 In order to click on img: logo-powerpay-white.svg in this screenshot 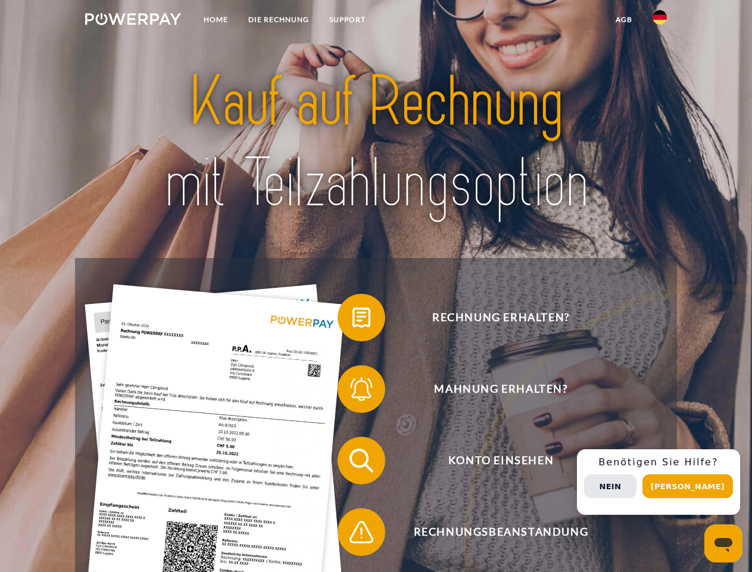, I will do `click(133, 19)`.